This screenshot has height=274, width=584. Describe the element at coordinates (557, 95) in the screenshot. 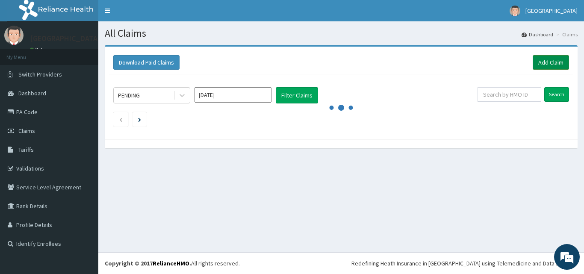

I see `input: Search` at that location.